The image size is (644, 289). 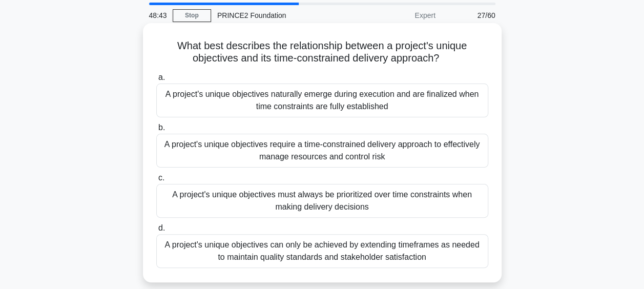 What do you see at coordinates (161, 77) in the screenshot?
I see `span: a.` at bounding box center [161, 77].